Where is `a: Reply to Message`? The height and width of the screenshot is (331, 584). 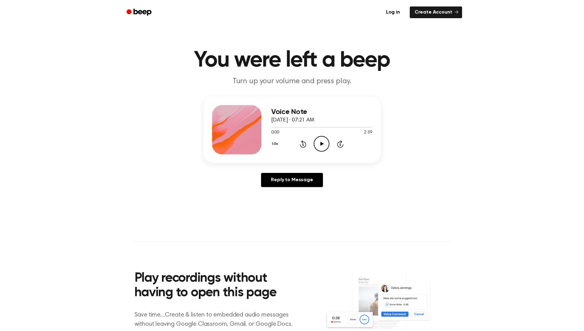
a: Reply to Message is located at coordinates (292, 180).